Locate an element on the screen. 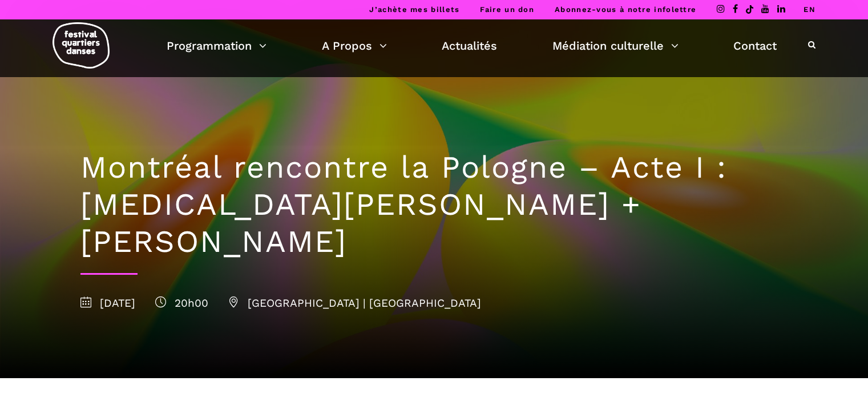 This screenshot has width=868, height=397. a: A Propos is located at coordinates (355, 46).